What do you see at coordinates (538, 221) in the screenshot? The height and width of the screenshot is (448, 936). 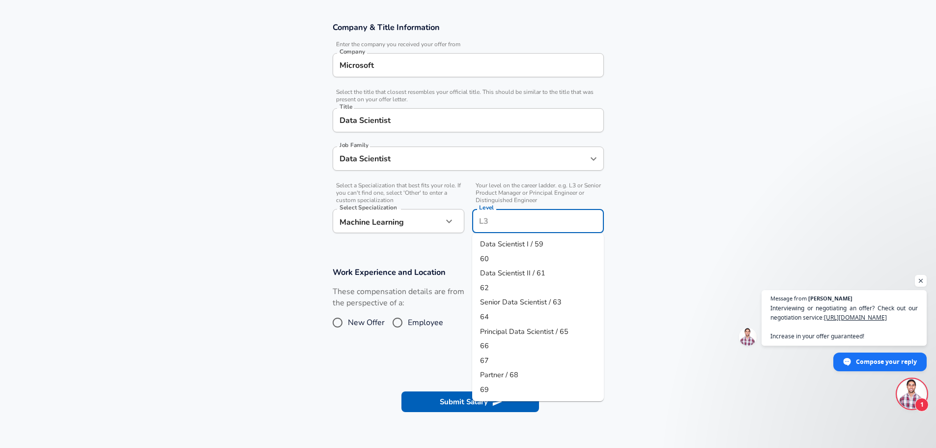 I see `input: L3` at bounding box center [538, 221].